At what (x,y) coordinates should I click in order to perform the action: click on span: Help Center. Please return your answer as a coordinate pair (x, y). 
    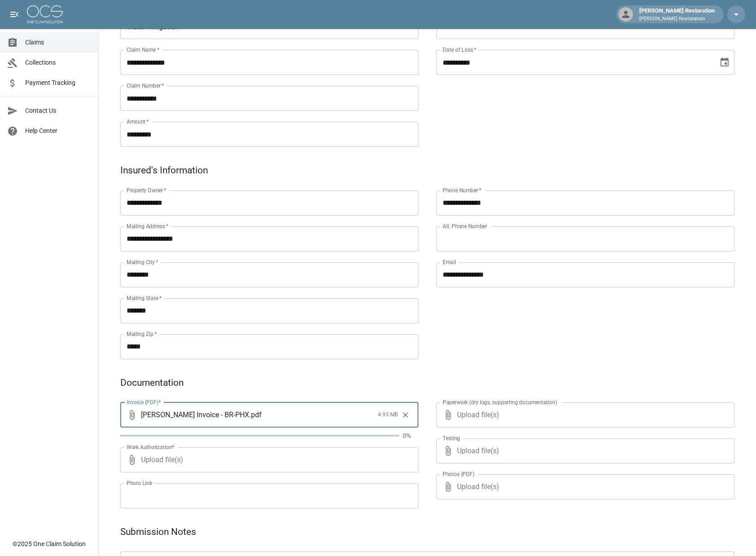
    Looking at the image, I should click on (58, 131).